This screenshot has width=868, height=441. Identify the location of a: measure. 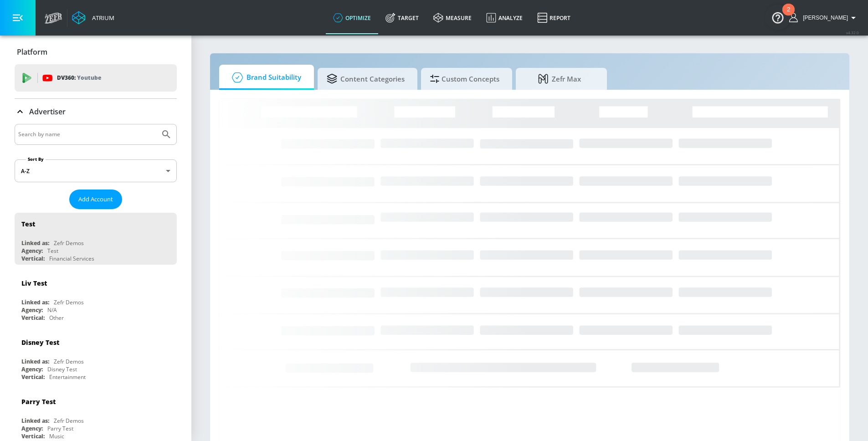
(452, 18).